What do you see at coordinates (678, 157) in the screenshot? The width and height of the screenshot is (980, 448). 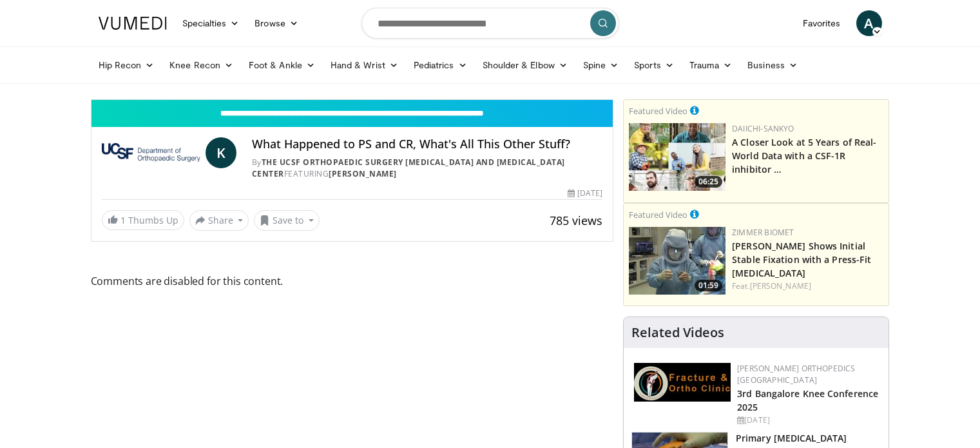 I see `img: 93c22cae-14d1-47f0-9e4a-a244e824b022.png.150x105_q85_crop-smart_upscale.jpg` at bounding box center [678, 157].